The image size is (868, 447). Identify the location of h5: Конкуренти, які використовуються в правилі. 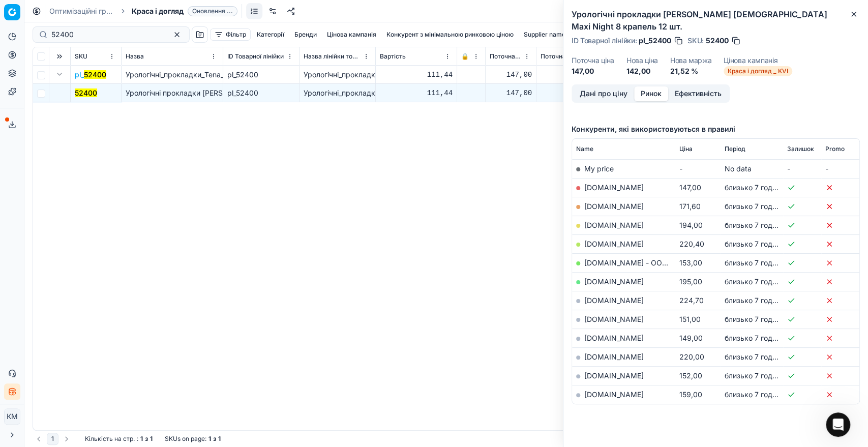
(716, 129).